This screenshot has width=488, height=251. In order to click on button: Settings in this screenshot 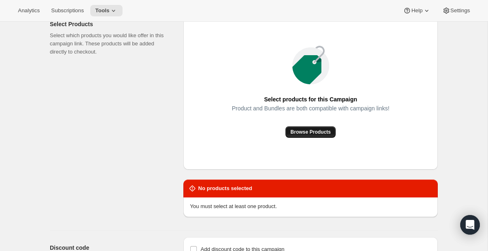, I will do `click(456, 11)`.